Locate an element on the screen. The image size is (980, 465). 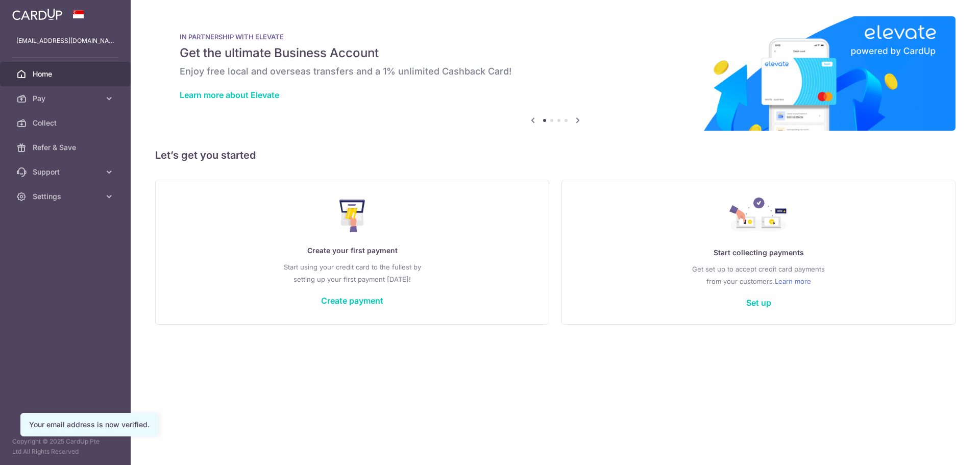
h6: Enjoy free local and overseas transfers and a 1% unlimited Cashback Card! is located at coordinates (556, 72).